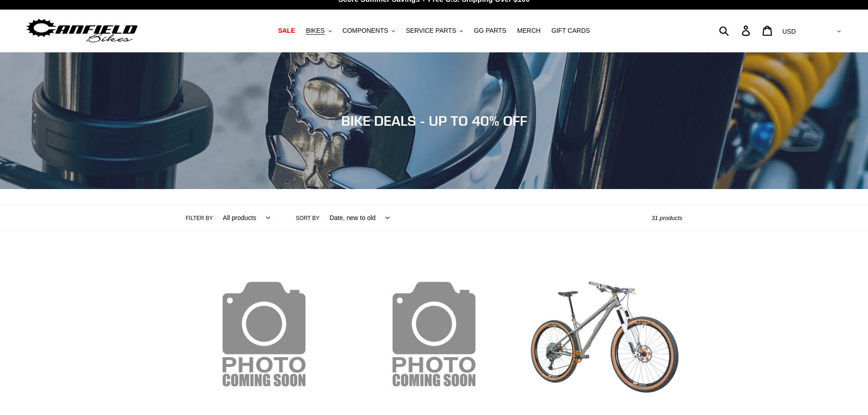  Describe the element at coordinates (200, 218) in the screenshot. I see `label: Filter by` at that location.